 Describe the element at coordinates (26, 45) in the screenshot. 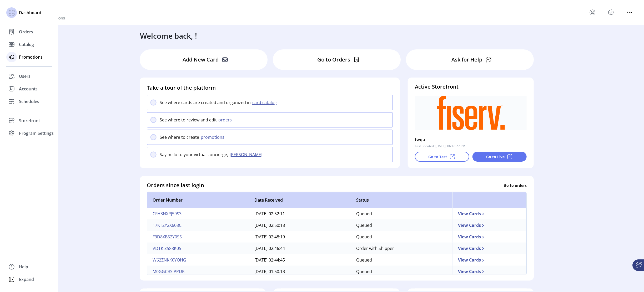

I see `span: Catalog` at that location.